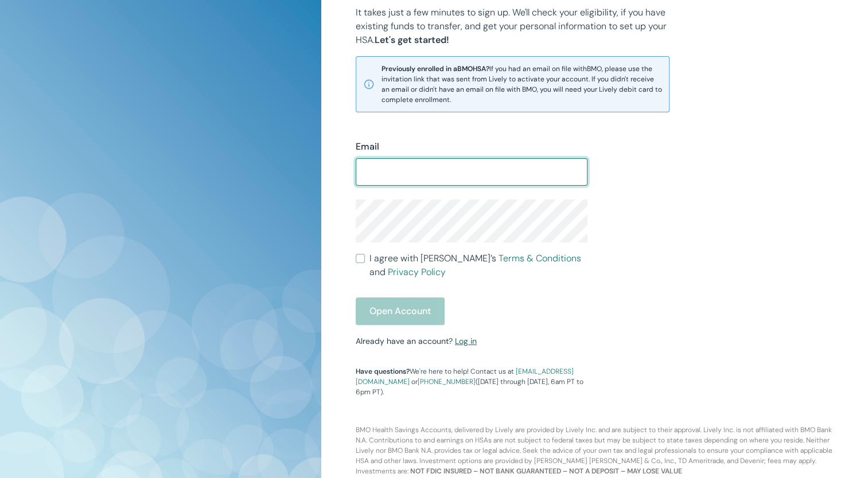 Image resolution: width=868 pixels, height=478 pixels. Describe the element at coordinates (594, 436) in the screenshot. I see `p: BMO Health Savings Accounts, delivered by Lively are provided by Lively Inc. and are subject to t...` at that location.